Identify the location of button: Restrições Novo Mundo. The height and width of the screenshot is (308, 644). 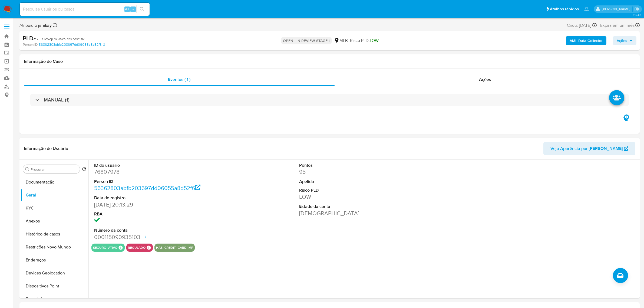
(55, 247).